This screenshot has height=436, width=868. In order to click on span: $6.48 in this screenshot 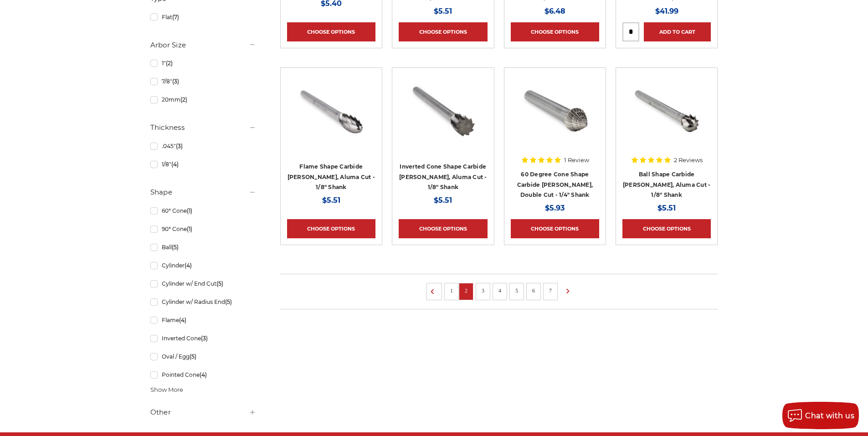, I will do `click(555, 11)`.